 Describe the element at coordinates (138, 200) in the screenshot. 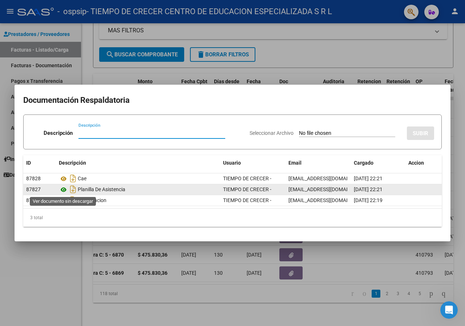

I see `div: Autorizacion` at that location.